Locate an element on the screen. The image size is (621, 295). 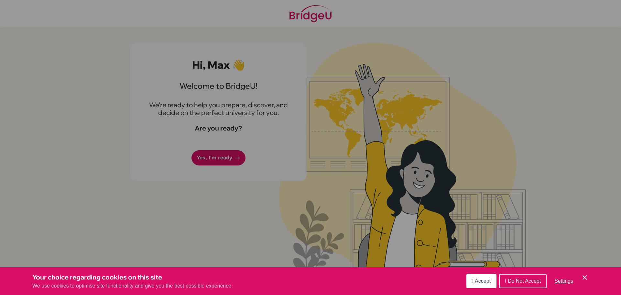
button: I Do Not Accept is located at coordinates (523, 281).